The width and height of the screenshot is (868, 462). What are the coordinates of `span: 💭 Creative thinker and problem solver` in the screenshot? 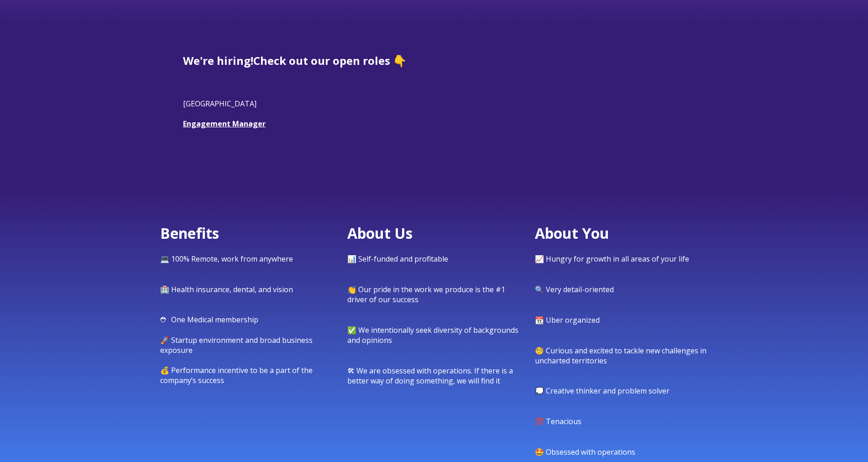 It's located at (602, 390).